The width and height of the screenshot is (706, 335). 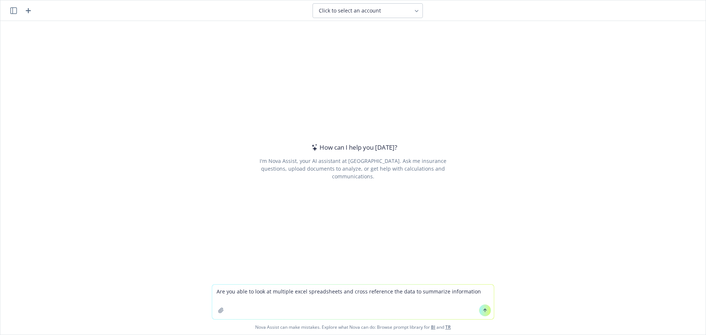 What do you see at coordinates (350, 11) in the screenshot?
I see `span: Click to select an account` at bounding box center [350, 11].